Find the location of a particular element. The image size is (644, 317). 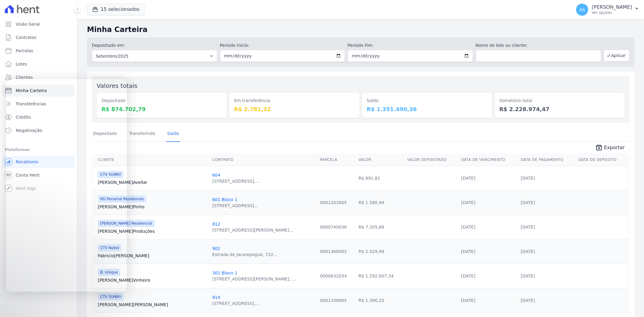

dd: R$ 874.702,79 is located at coordinates (161, 109).